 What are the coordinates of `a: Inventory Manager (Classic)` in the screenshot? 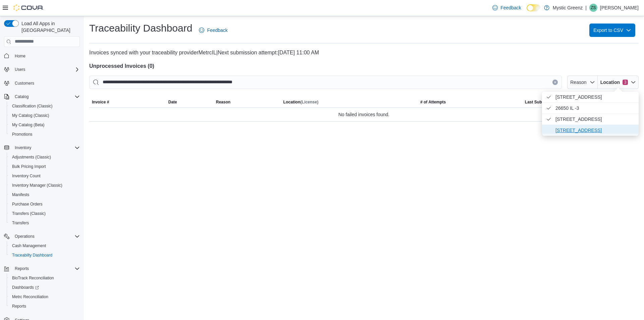 It's located at (38, 186).